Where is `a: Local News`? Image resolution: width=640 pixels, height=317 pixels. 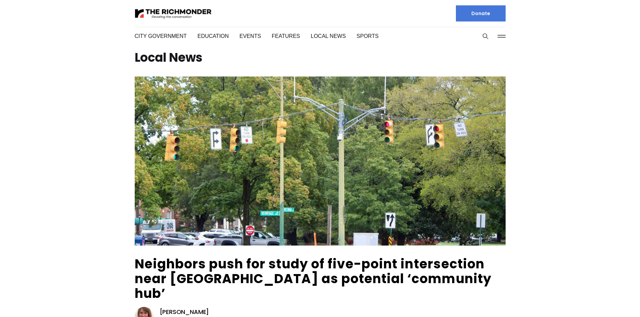
a: Local News is located at coordinates (322, 36).